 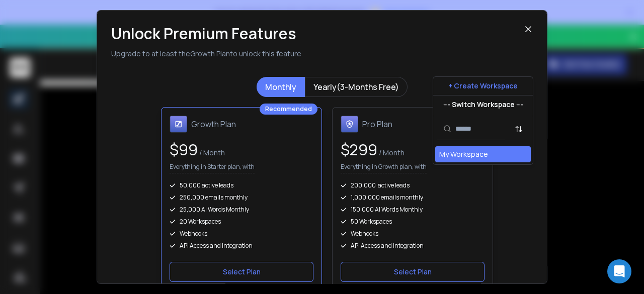 I want to click on img: Growth Plan icon, so click(x=178, y=124).